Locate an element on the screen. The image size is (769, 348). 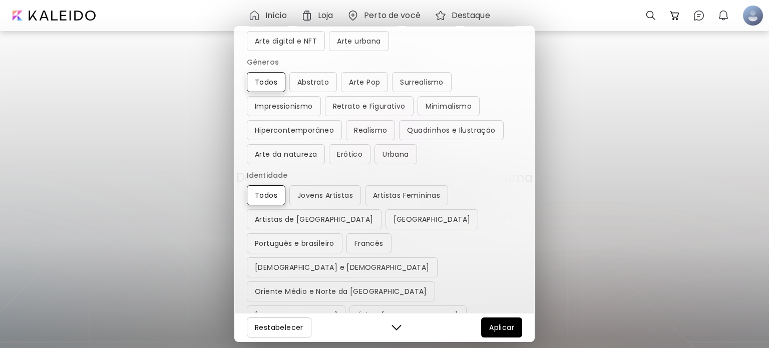
button: Hipercontemporâneo is located at coordinates (294, 130).